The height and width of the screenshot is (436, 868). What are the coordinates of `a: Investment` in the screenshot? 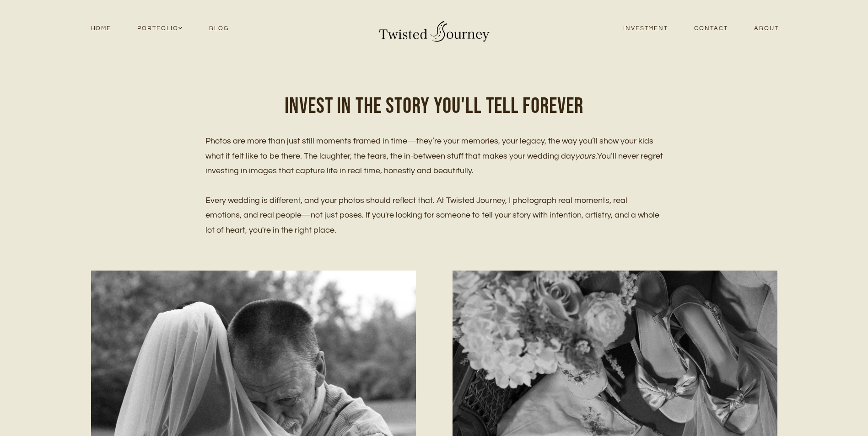 It's located at (645, 28).